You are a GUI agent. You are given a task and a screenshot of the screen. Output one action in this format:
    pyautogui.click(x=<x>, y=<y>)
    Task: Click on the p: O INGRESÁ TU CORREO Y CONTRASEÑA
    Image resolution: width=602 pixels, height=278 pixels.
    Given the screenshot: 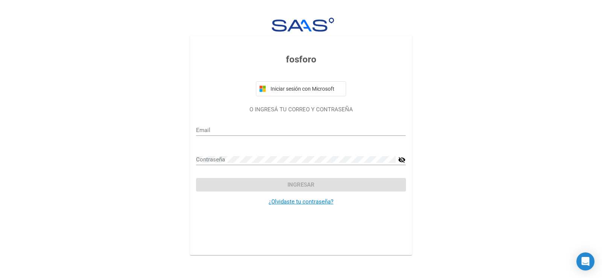 What is the action you would take?
    pyautogui.click(x=300, y=109)
    